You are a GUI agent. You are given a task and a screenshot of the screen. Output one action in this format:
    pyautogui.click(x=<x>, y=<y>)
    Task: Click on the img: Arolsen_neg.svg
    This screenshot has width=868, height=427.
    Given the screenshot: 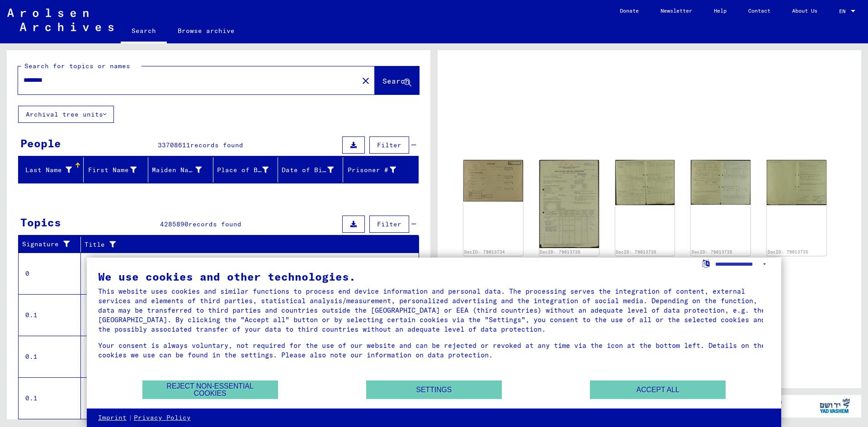 What is the action you would take?
    pyautogui.click(x=60, y=20)
    